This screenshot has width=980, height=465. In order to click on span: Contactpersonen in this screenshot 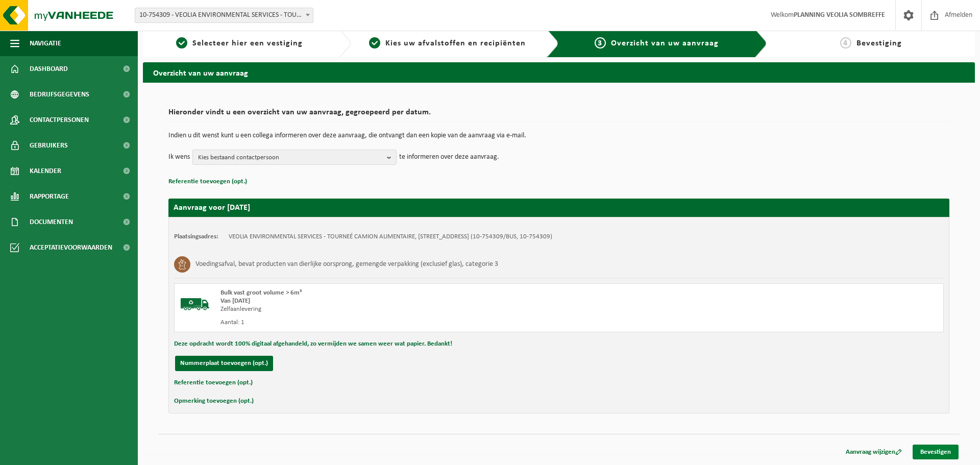, I will do `click(59, 120)`.